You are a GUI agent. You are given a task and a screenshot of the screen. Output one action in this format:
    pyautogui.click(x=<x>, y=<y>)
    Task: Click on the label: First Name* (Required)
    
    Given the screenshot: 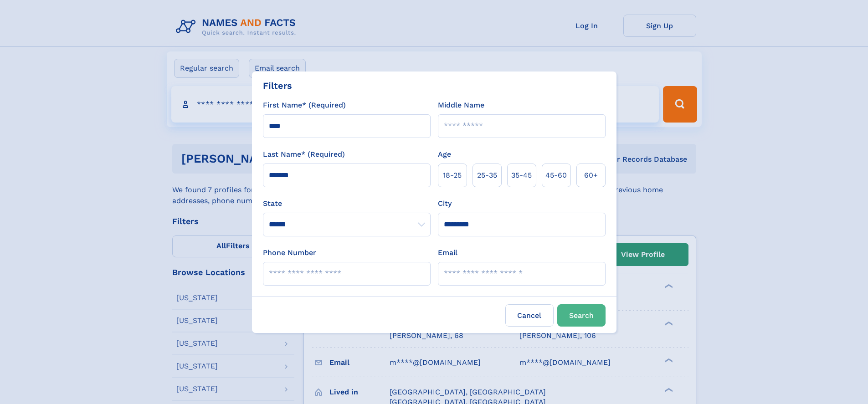 What is the action you would take?
    pyautogui.click(x=304, y=105)
    